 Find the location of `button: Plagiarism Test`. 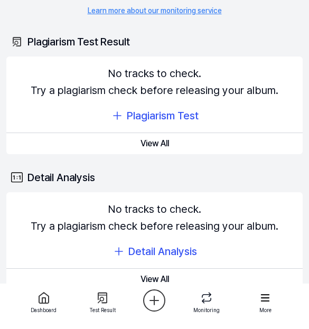

button: Plagiarism Test is located at coordinates (155, 116).